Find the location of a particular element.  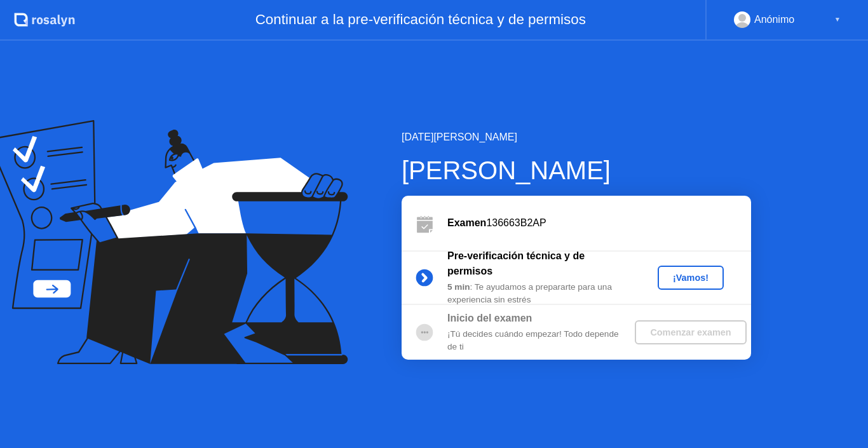

div: : Te ayudamos a prepararte para una experiencia sin estrés is located at coordinates (539, 294).